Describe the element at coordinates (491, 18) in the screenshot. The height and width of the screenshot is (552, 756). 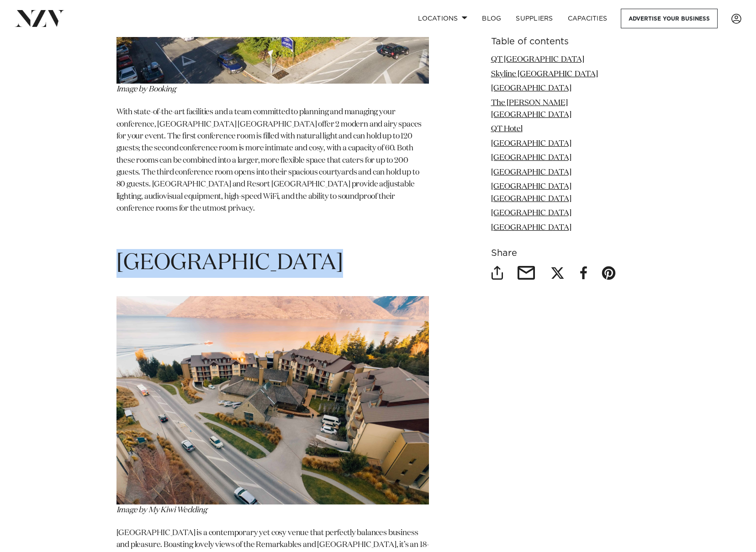
I see `a: BLOG` at that location.